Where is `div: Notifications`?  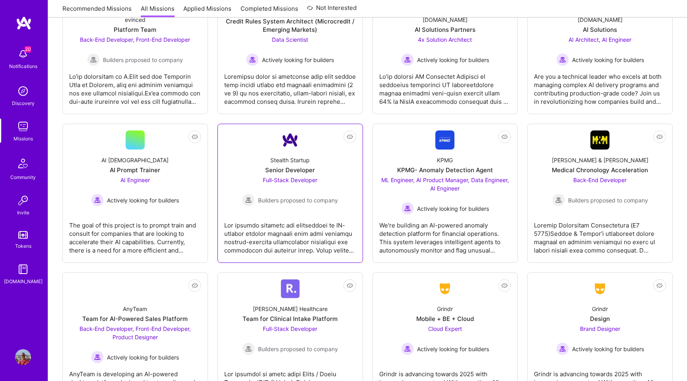
div: Notifications is located at coordinates (23, 66).